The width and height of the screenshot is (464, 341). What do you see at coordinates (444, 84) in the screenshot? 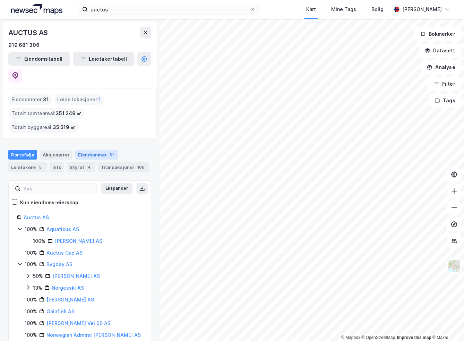
I see `button: Filter` at bounding box center [444, 84].